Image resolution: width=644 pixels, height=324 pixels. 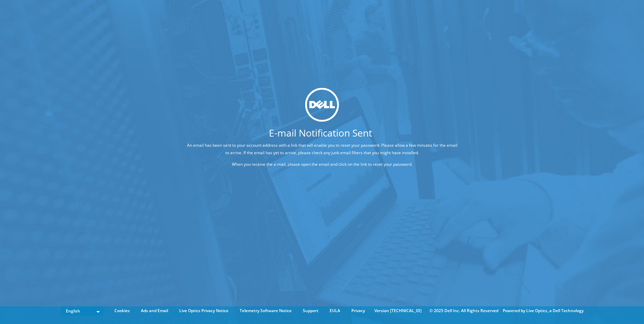 What do you see at coordinates (322, 105) in the screenshot?
I see `img: dell_svg_logo.svg` at bounding box center [322, 105].